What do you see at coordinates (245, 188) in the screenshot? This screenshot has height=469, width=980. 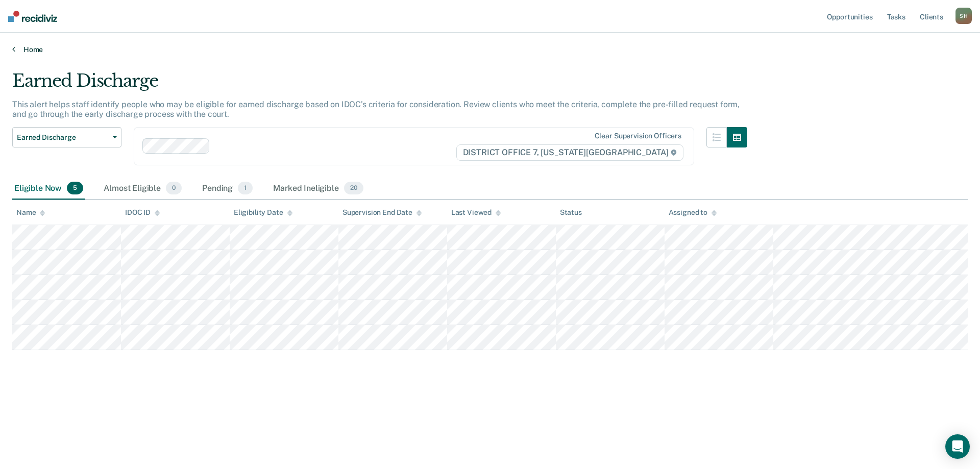 I see `span: 1` at bounding box center [245, 188].